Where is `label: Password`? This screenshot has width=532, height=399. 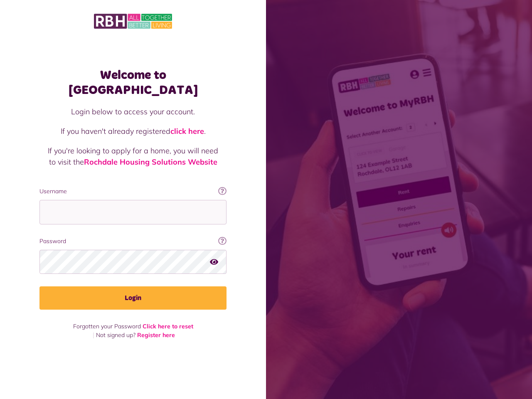 label: Password is located at coordinates (133, 241).